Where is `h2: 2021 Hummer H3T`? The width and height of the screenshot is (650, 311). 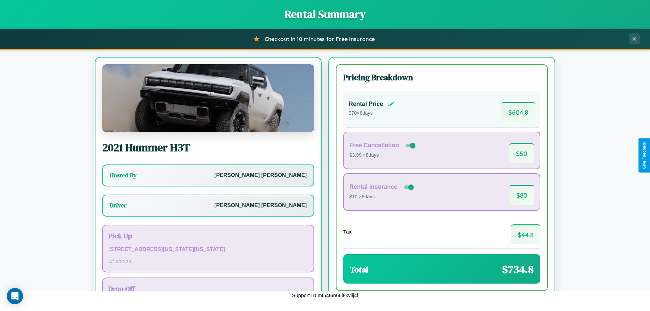
h2: 2021 Hummer H3T is located at coordinates (208, 148).